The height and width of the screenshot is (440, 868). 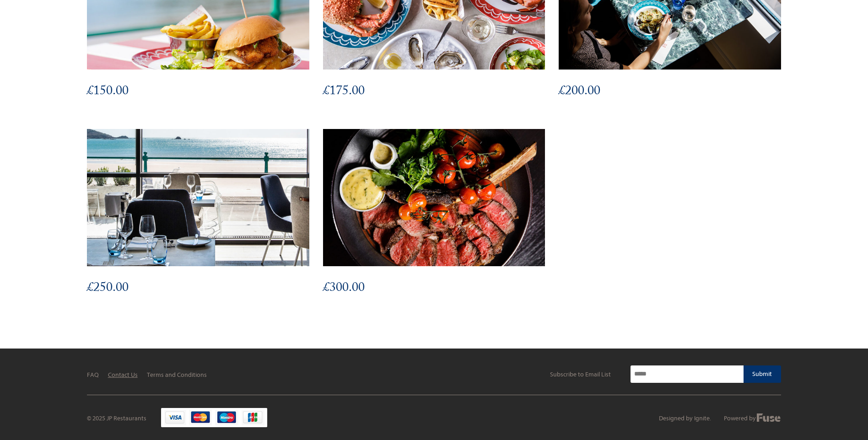 What do you see at coordinates (117, 418) in the screenshot?
I see `div: © 2025 JP Restaurants` at bounding box center [117, 418].